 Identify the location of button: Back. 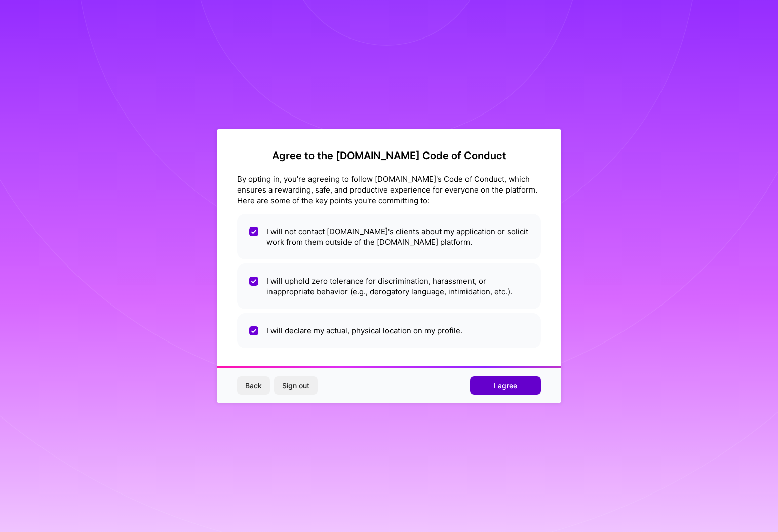
(253, 386).